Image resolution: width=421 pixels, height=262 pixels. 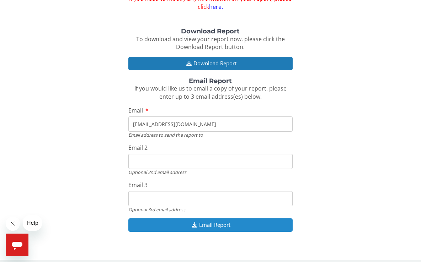 I want to click on strong: Email Report, so click(x=210, y=81).